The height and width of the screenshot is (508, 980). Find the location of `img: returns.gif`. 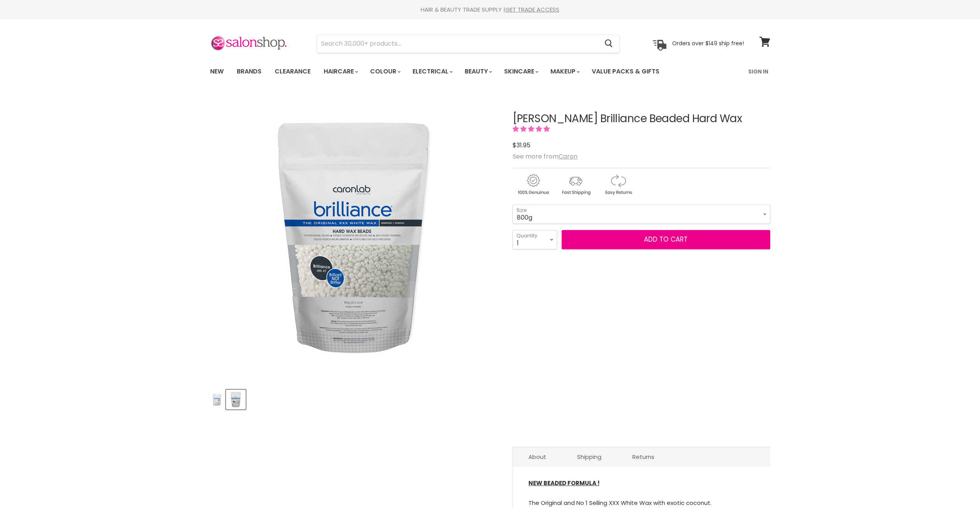

img: returns.gif is located at coordinates (618, 185).